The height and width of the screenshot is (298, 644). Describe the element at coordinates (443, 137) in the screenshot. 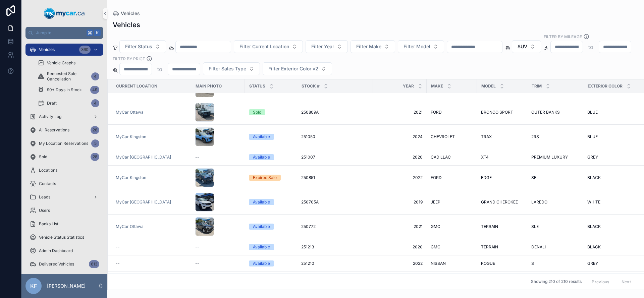

I see `span: CHEVROLET` at that location.